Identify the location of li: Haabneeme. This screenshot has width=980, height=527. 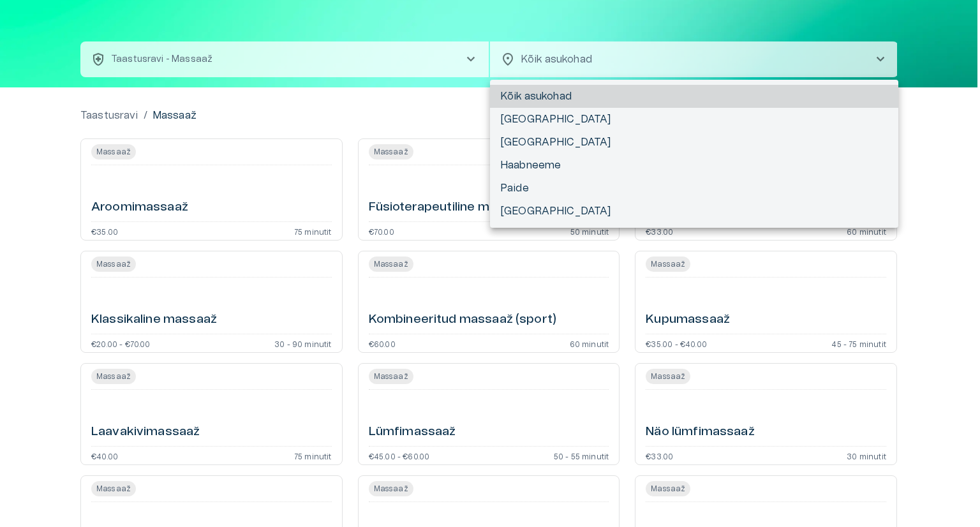
(694, 165).